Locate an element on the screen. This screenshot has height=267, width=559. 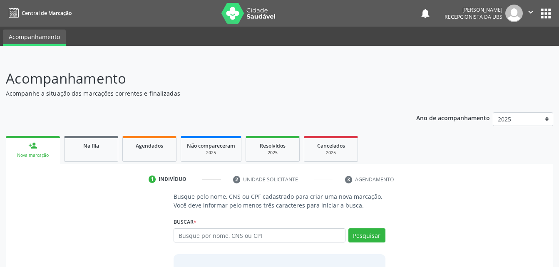
p: Acompanhe a situação das marcações correntes e finalizadas is located at coordinates (197, 93).